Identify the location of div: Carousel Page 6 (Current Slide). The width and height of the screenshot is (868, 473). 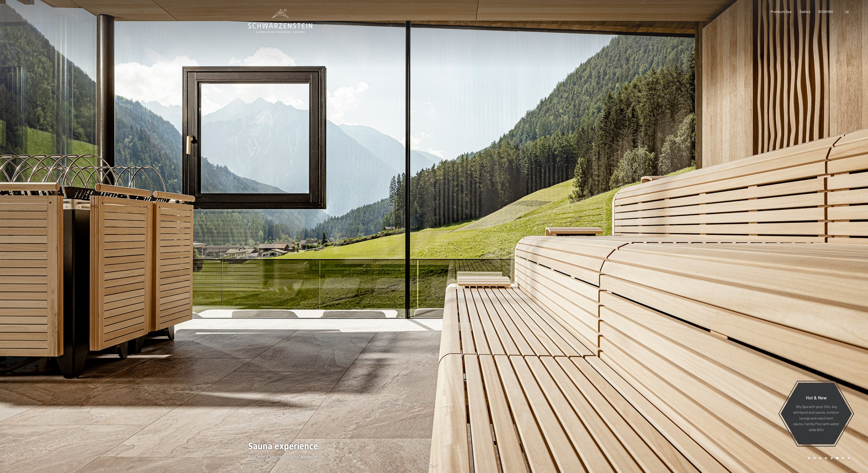
(838, 458).